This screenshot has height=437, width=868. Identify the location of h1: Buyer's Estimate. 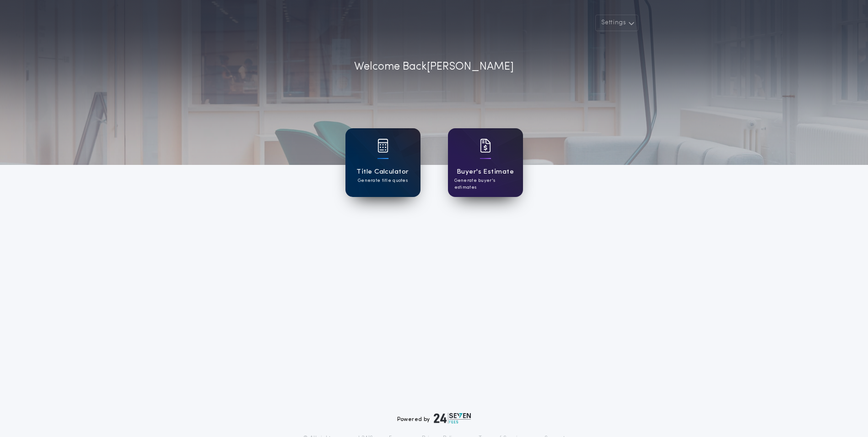
(485, 172).